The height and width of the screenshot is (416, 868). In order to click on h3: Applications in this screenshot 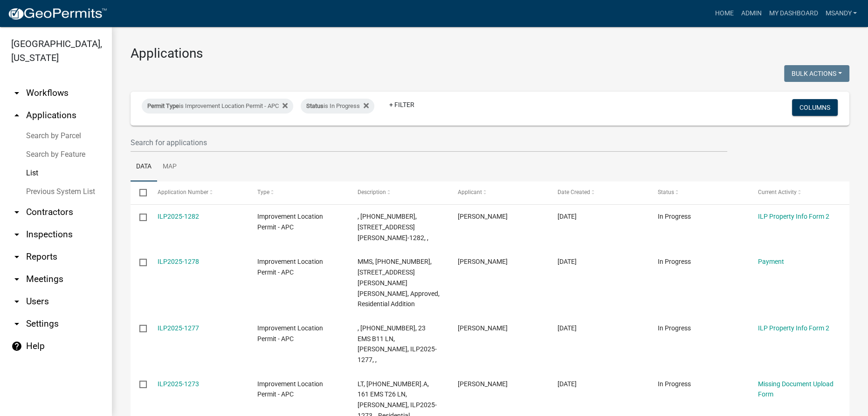, I will do `click(490, 54)`.